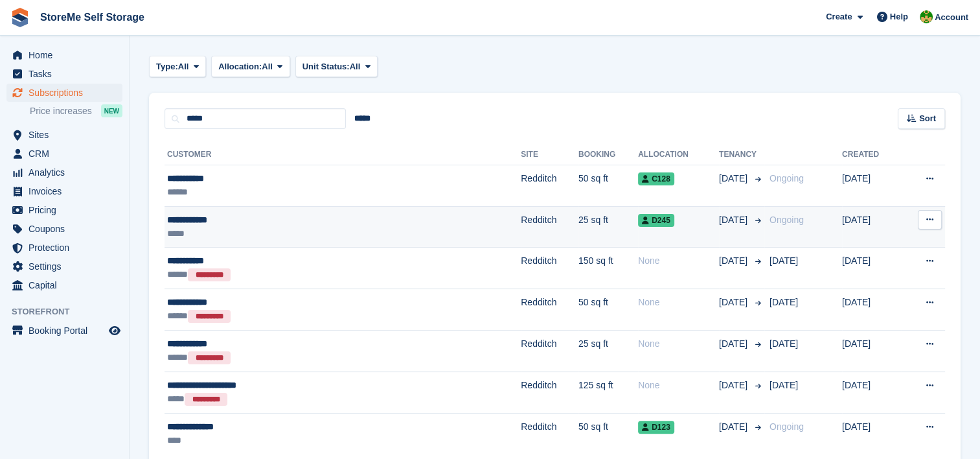 The image size is (980, 459). Describe the element at coordinates (343, 155) in the screenshot. I see `th: Customer` at that location.